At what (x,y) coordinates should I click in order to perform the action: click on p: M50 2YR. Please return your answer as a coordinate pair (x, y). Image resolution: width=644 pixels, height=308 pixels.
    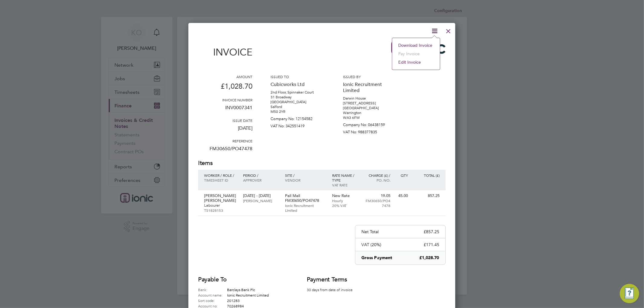
    Looking at the image, I should click on (298, 111).